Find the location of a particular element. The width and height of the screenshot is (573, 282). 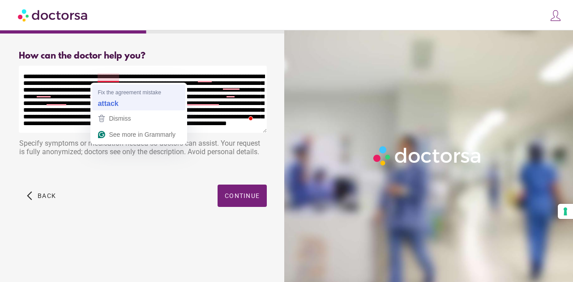

button: Continue is located at coordinates (242, 196).